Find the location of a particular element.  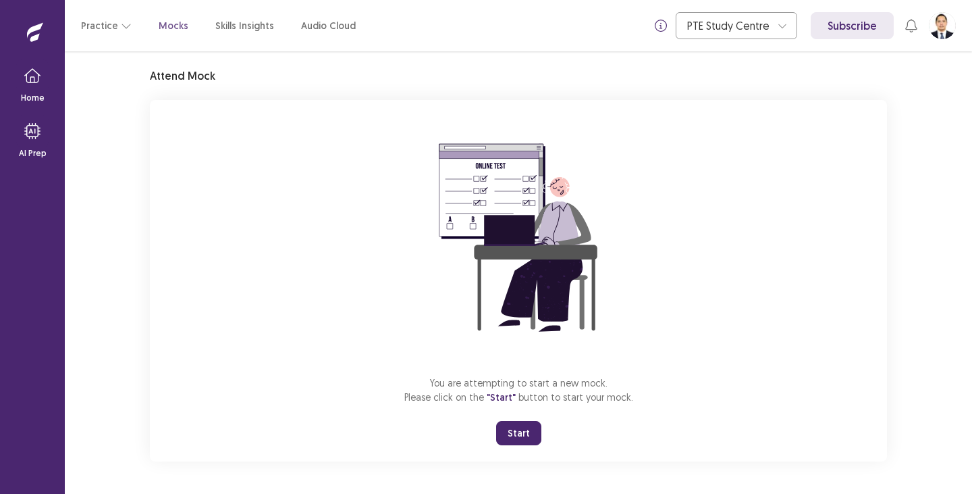

p: AI Prep is located at coordinates (32, 153).